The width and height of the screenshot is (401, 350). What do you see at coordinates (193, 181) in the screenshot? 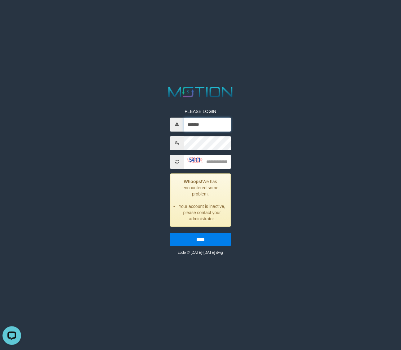
I see `strong: Whoops!` at bounding box center [193, 181].